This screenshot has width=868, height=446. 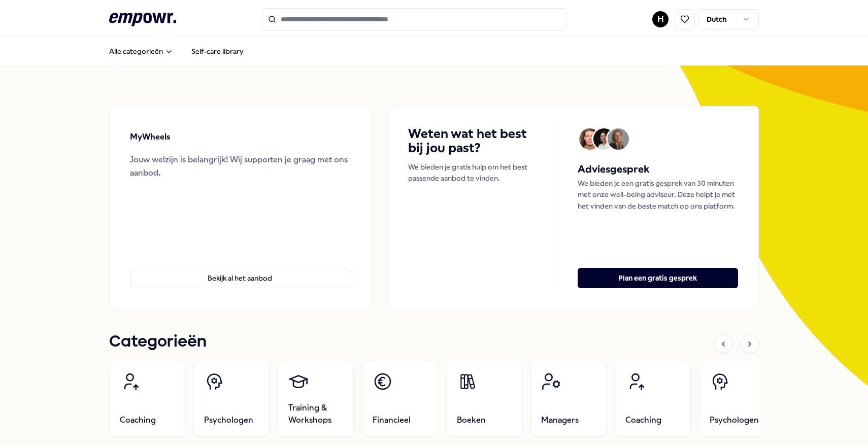 What do you see at coordinates (391, 420) in the screenshot?
I see `span: Financieel` at bounding box center [391, 420].